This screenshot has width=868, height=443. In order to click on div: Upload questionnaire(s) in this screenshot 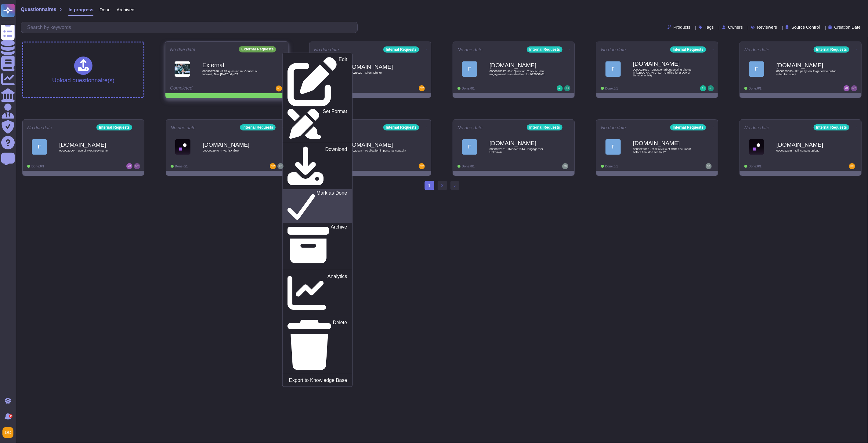, I will do `click(83, 70)`.